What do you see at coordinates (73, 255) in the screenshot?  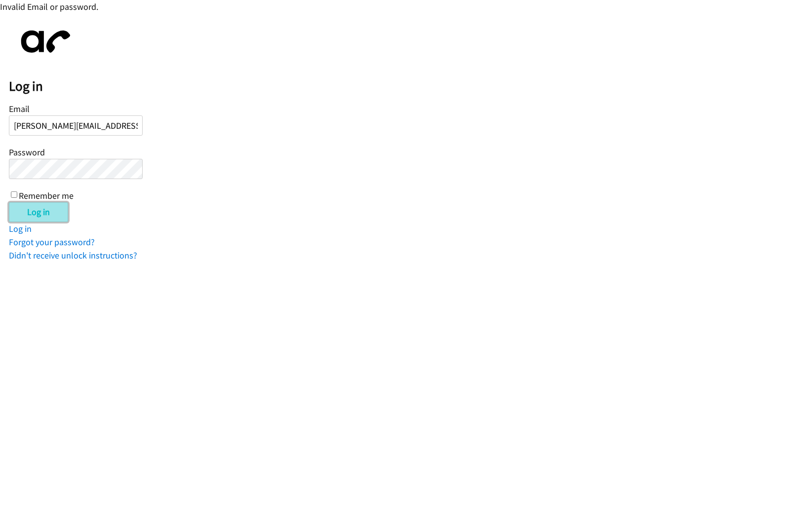 I see `a: Didn't receive unlock instructions?` at bounding box center [73, 255].